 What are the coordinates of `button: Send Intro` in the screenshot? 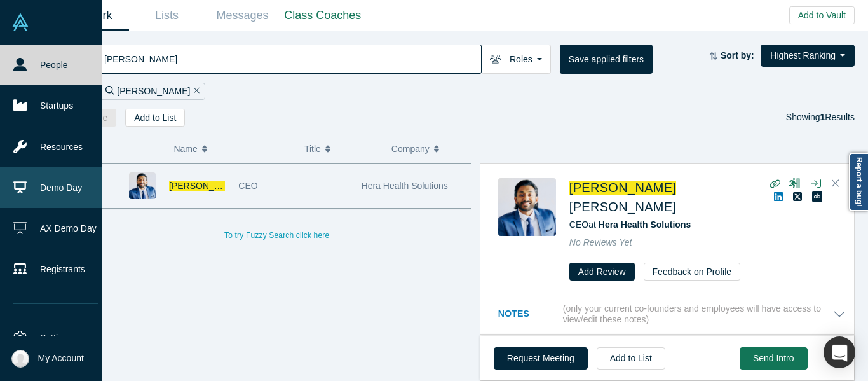 It's located at (774, 358).